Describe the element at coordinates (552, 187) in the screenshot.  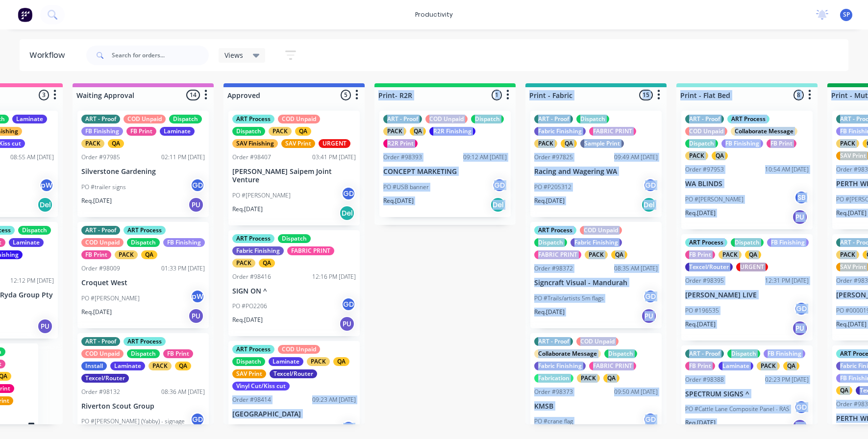
I see `p: PO #P205312` at that location.